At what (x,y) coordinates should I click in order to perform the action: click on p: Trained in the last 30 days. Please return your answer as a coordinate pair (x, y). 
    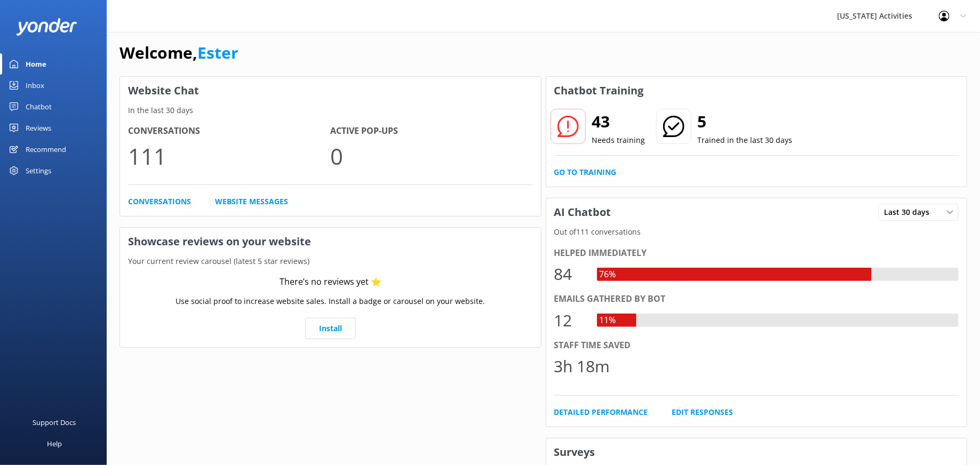
    Looking at the image, I should click on (746, 140).